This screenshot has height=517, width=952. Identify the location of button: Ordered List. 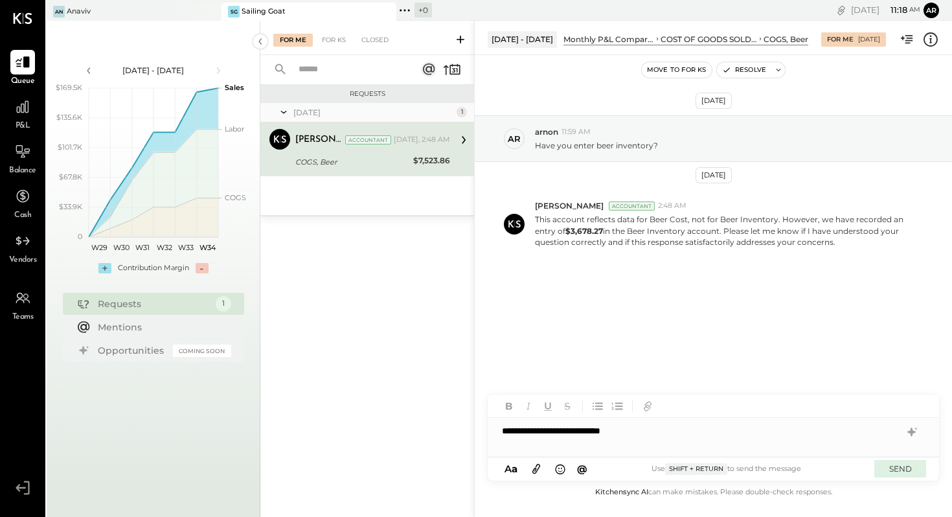
(618, 406).